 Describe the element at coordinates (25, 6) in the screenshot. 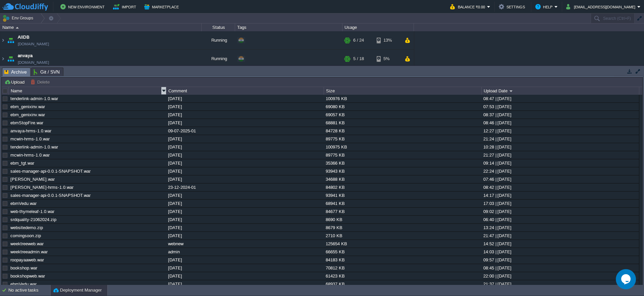

I see `img: CloudJiffy` at that location.